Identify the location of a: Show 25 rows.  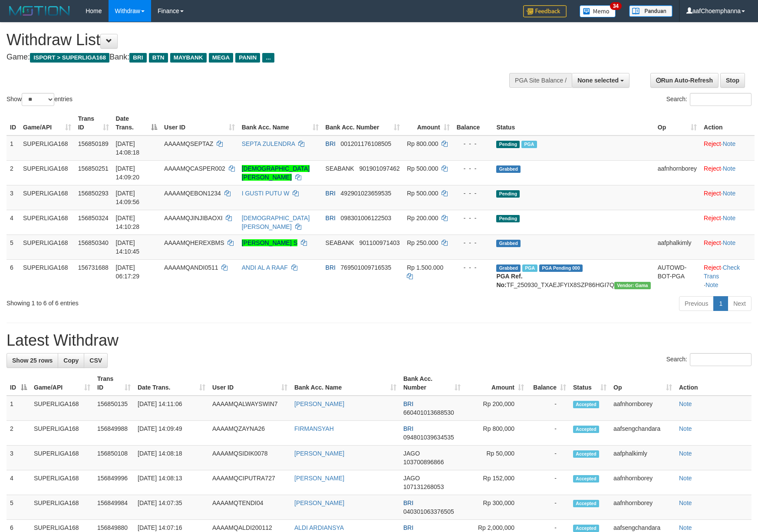
(32, 361).